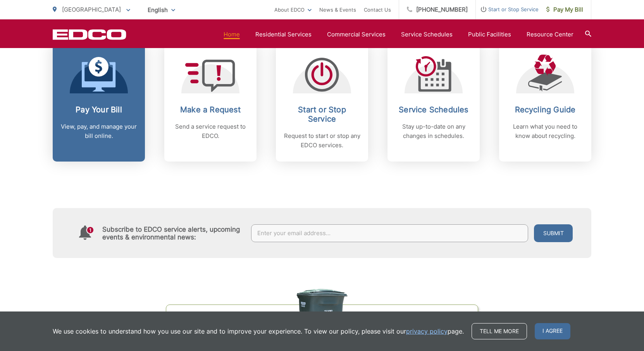 This screenshot has width=644, height=351. What do you see at coordinates (210, 131) in the screenshot?
I see `p: Send a service request to EDCO.` at bounding box center [210, 131].